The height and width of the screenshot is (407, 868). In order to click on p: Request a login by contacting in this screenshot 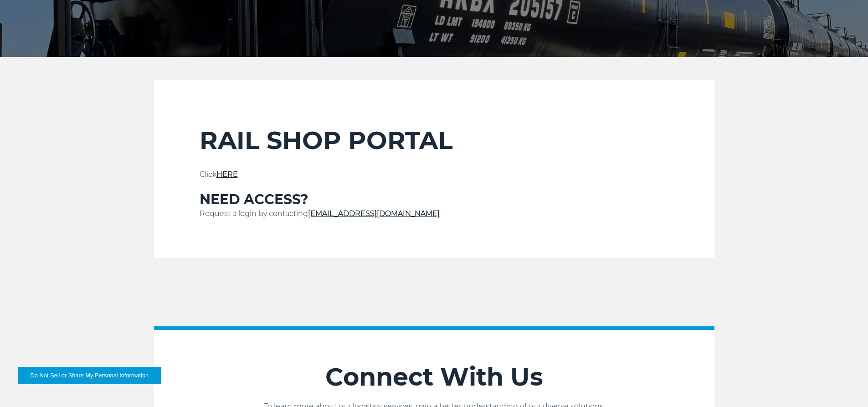, I will do `click(434, 214)`.